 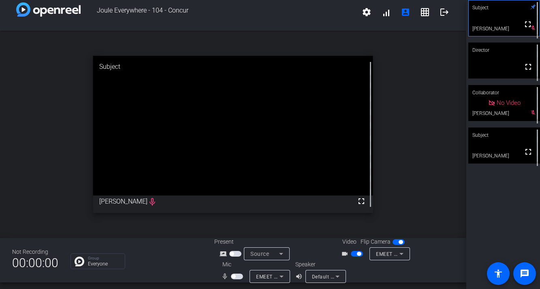 What do you see at coordinates (224, 254) in the screenshot?
I see `mat-icon: screen_share_outline` at bounding box center [224, 254].